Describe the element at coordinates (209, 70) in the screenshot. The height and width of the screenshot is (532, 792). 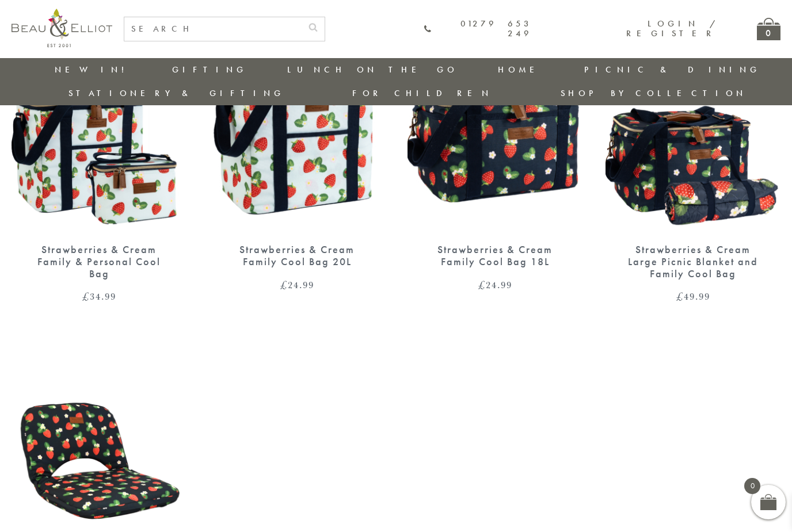
I see `a: Gifting` at that location.